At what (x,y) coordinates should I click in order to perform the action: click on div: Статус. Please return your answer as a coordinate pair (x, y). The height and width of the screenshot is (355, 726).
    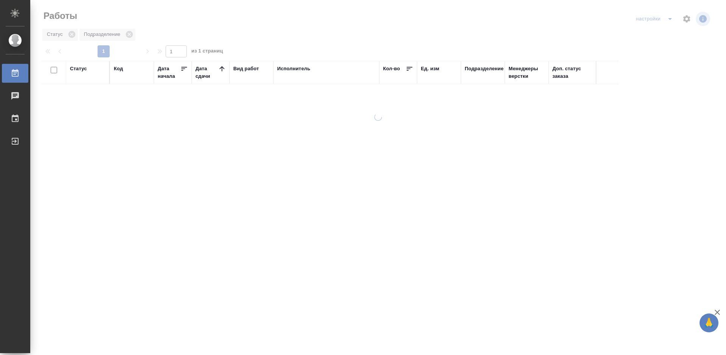
    Looking at the image, I should click on (78, 69).